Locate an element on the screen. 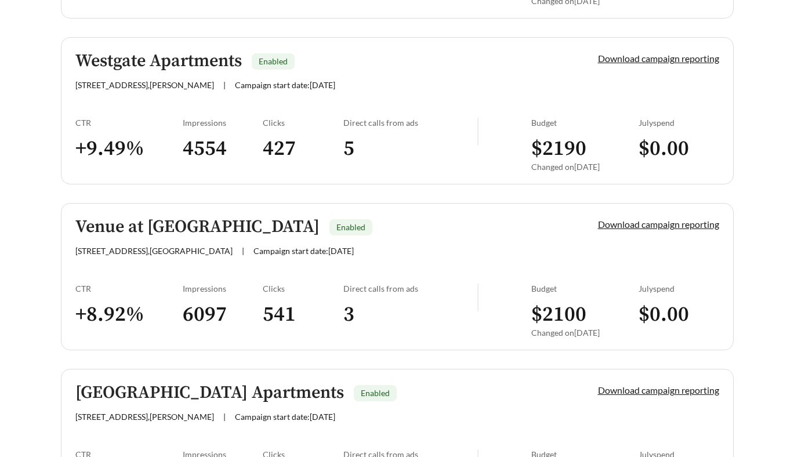  h3: $ 2190 is located at coordinates (585, 149).